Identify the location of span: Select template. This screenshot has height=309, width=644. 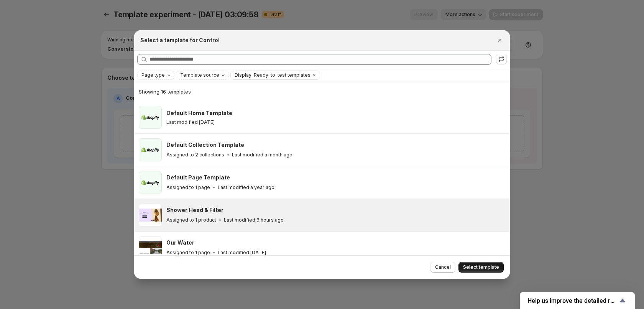
(481, 267).